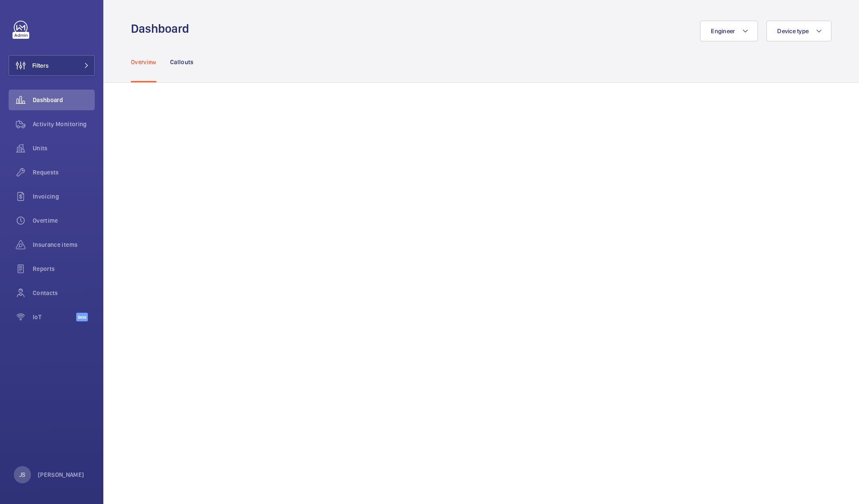 This screenshot has height=504, width=859. Describe the element at coordinates (64, 269) in the screenshot. I see `span: Reports` at that location.